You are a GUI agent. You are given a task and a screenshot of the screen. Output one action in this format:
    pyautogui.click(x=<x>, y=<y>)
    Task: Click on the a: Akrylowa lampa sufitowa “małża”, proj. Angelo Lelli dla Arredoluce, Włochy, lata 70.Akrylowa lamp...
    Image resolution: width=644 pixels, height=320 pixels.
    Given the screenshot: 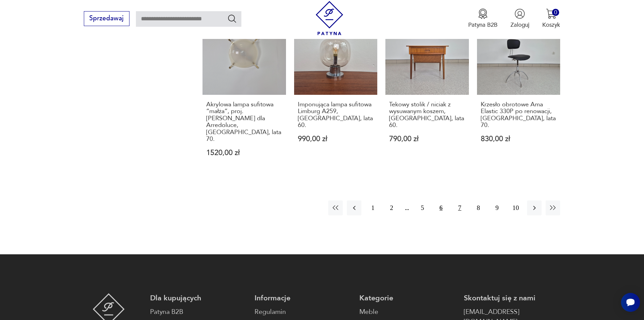 What is the action you would take?
    pyautogui.click(x=244, y=91)
    